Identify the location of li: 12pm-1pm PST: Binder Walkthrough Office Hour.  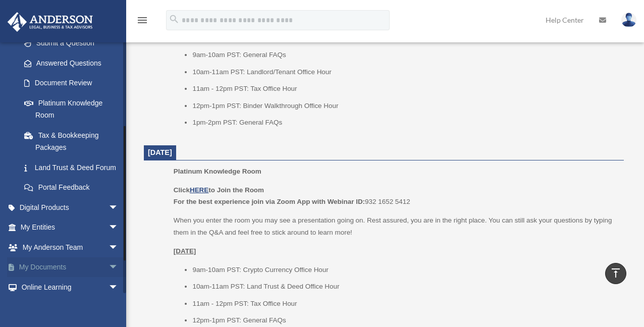
(404, 106).